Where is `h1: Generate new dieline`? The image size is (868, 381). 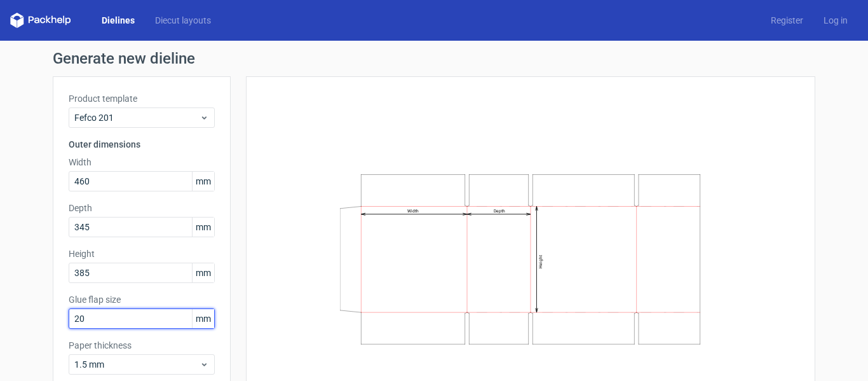 h1: Generate new dieline is located at coordinates (434, 58).